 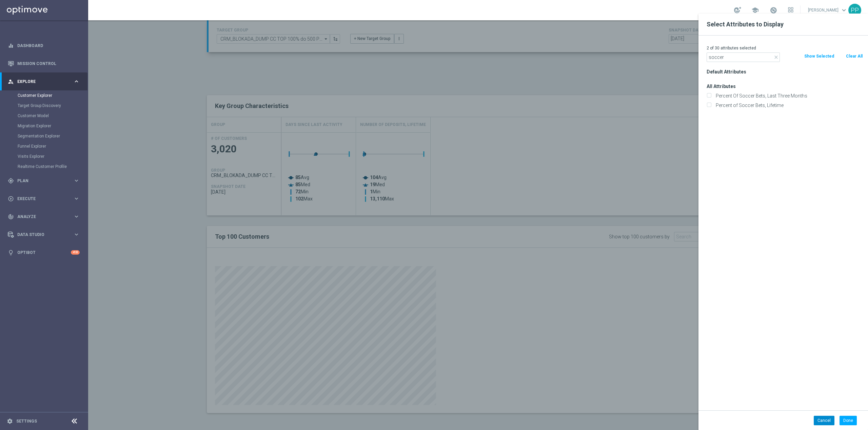 What do you see at coordinates (44, 46) in the screenshot?
I see `div: equalizer Dashboard` at bounding box center [44, 46].